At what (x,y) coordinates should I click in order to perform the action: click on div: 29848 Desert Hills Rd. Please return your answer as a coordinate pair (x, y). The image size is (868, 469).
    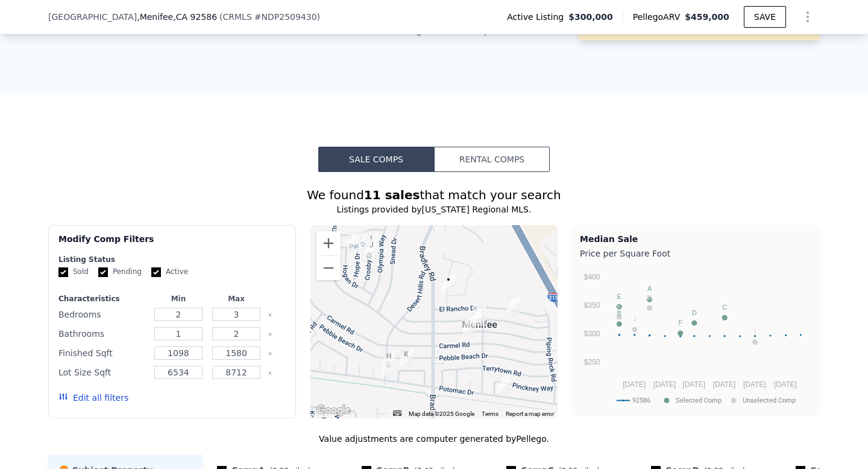
    Looking at the image, I should click on (389, 369).